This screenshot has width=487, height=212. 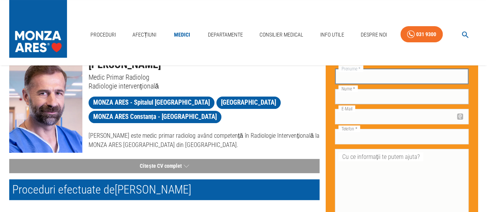 What do you see at coordinates (347, 109) in the screenshot?
I see `label: E-Mail` at bounding box center [347, 109].